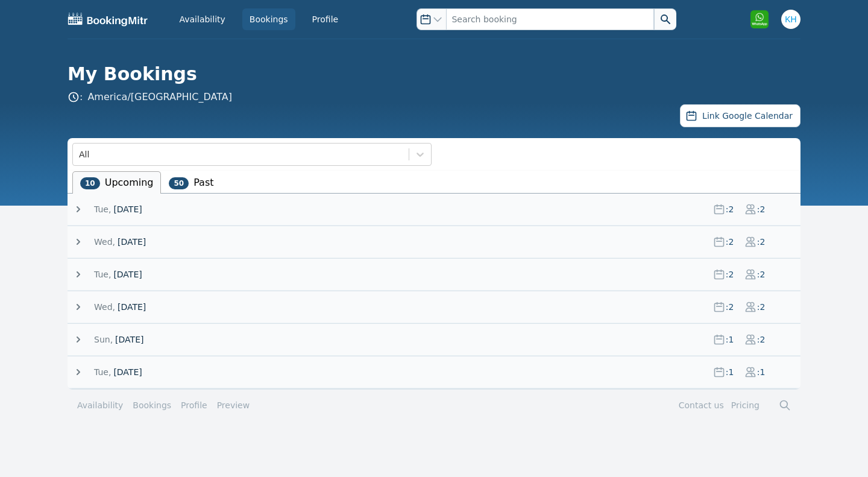 This screenshot has width=868, height=477. What do you see at coordinates (103, 340) in the screenshot?
I see `span: Sun,` at bounding box center [103, 340].